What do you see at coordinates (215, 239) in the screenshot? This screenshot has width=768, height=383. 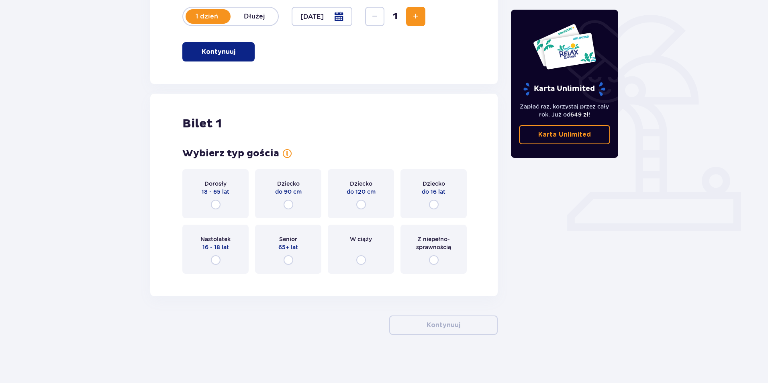 I see `p: Nastolatek` at bounding box center [215, 239].